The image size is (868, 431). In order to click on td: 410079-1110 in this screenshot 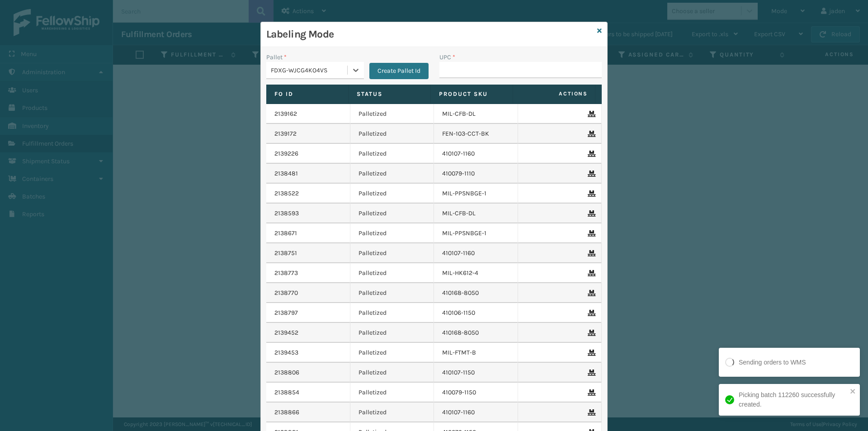, I will do `click(476, 174)`.